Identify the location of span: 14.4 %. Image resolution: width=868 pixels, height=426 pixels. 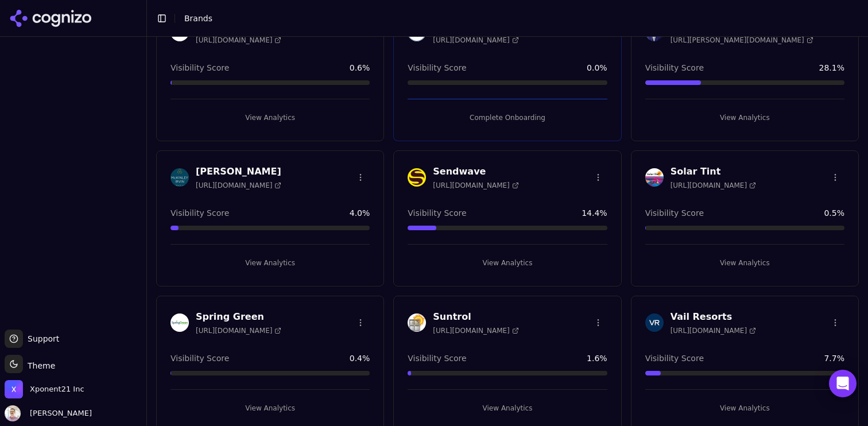
(594, 213).